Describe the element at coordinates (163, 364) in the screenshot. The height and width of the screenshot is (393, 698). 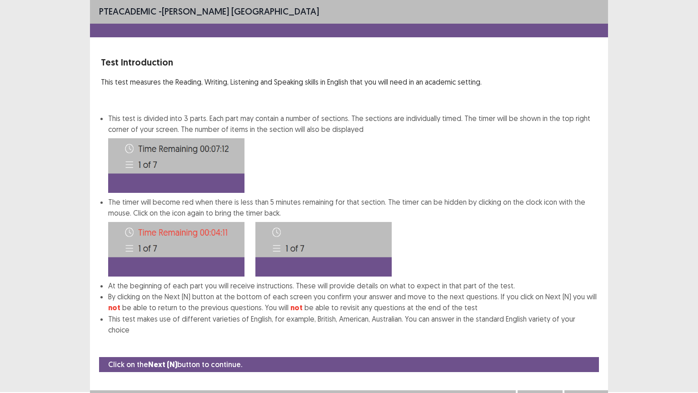
I see `strong: Next (N)` at that location.